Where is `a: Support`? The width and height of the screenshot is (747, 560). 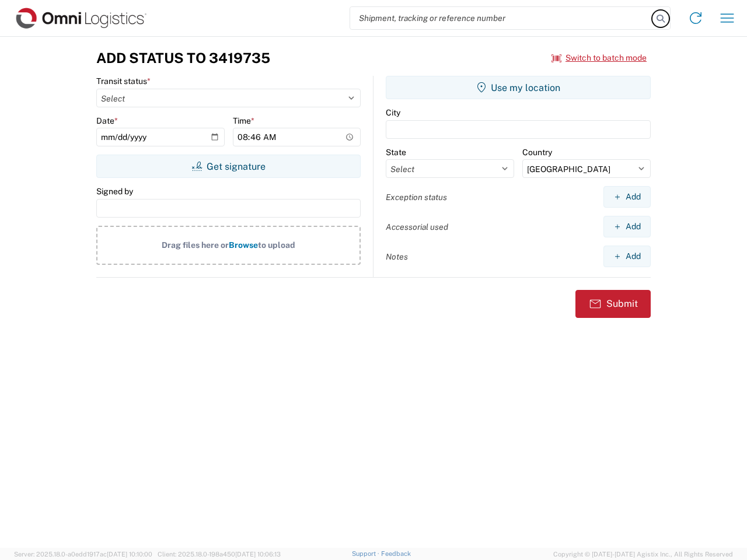
a: Support is located at coordinates (366, 553).